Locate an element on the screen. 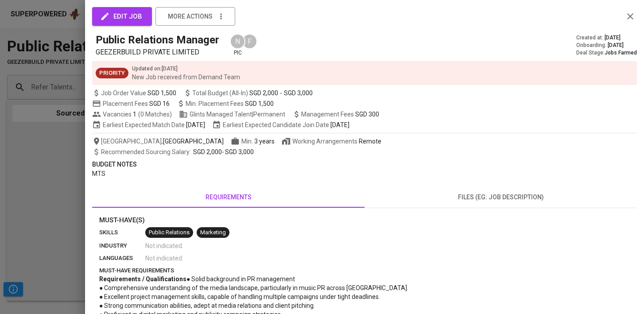  div: Deal Stage : is located at coordinates (606, 52).